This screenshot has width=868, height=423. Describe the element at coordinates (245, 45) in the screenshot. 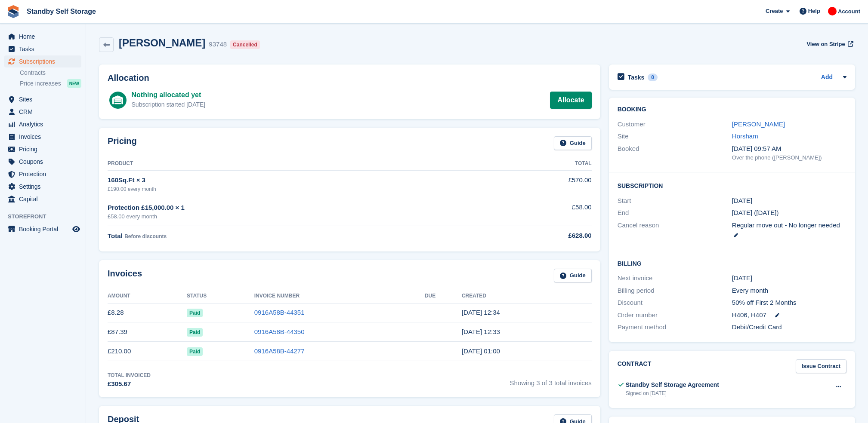

I see `div: Cancelled` at that location.